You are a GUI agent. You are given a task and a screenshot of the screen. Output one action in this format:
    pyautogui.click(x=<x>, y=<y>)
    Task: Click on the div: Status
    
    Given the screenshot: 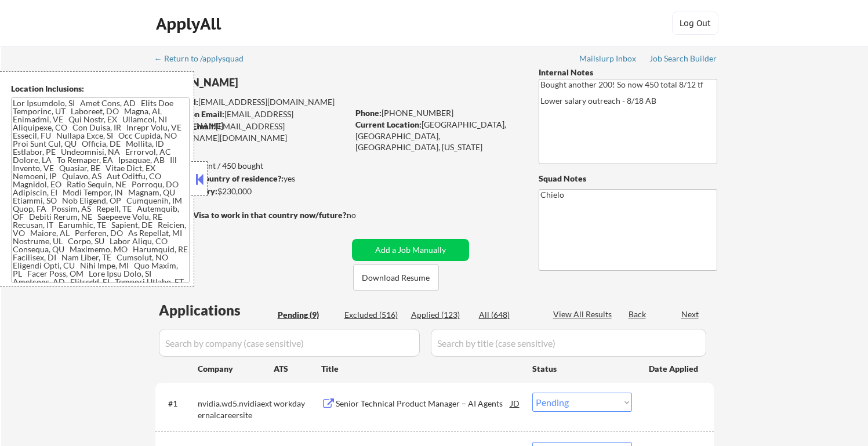 What is the action you would take?
    pyautogui.click(x=583, y=368)
    